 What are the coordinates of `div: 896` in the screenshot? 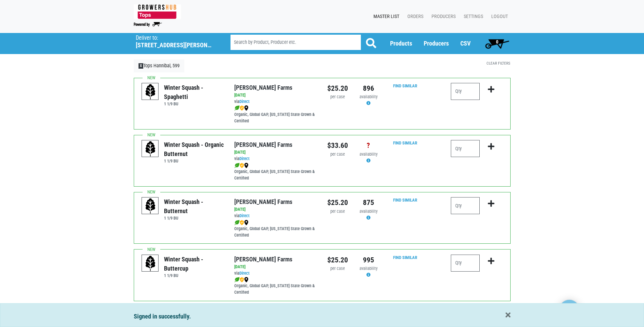 It's located at (369, 88).